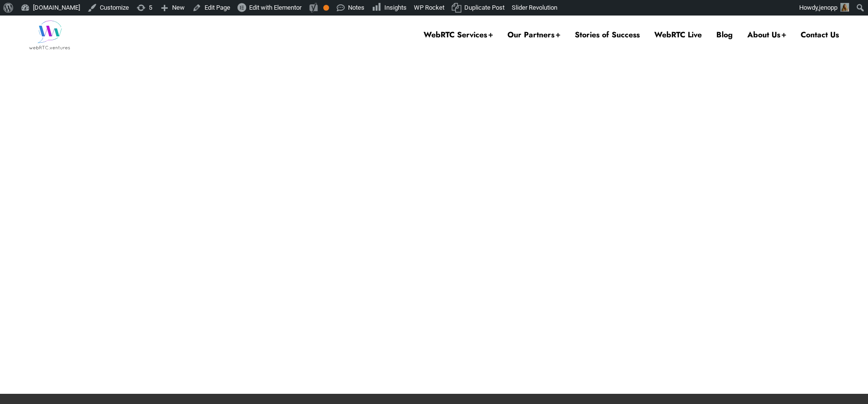 The width and height of the screenshot is (868, 404). I want to click on span: Slider Revolution, so click(535, 8).